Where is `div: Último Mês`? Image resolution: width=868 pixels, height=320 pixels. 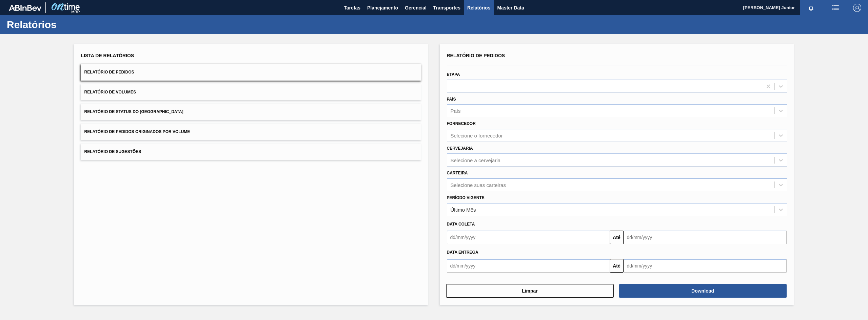 div: Último Mês is located at coordinates (463, 209).